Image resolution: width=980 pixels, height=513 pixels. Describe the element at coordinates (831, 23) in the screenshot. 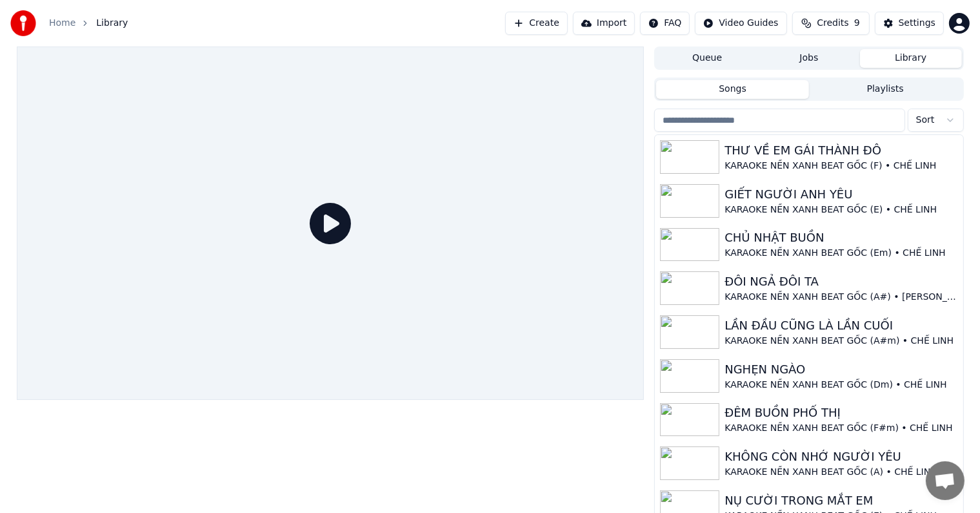

I see `button: Credits9` at that location.